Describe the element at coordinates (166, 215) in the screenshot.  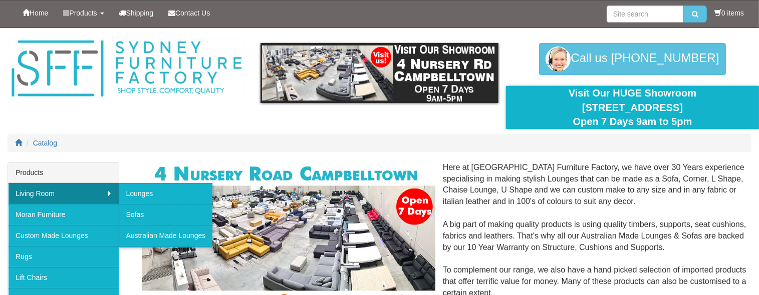
I see `a: Sofas` at that location.